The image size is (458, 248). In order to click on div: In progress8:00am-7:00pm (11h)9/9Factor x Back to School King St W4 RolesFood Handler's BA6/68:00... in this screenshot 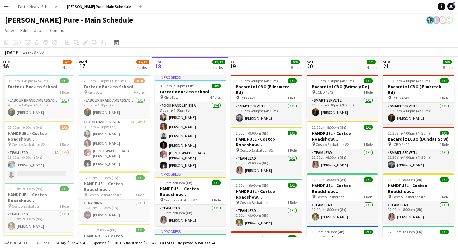, I will do `click(190, 122)`.